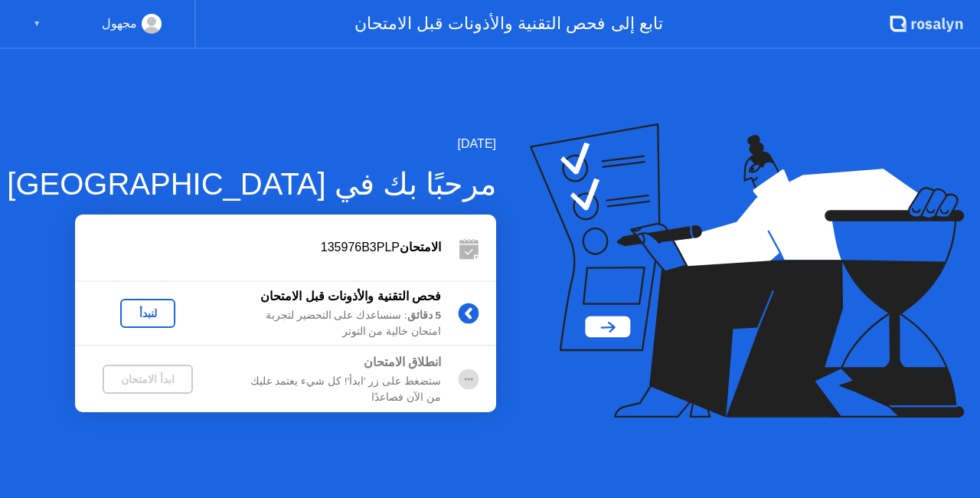 This screenshot has width=980, height=498. I want to click on b: الامتحان, so click(421, 247).